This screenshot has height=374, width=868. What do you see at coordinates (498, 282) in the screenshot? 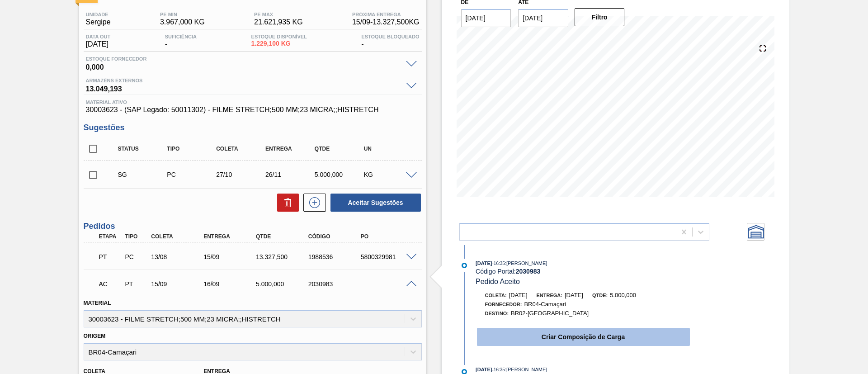
I see `span: Pedido Aceito` at bounding box center [498, 282].